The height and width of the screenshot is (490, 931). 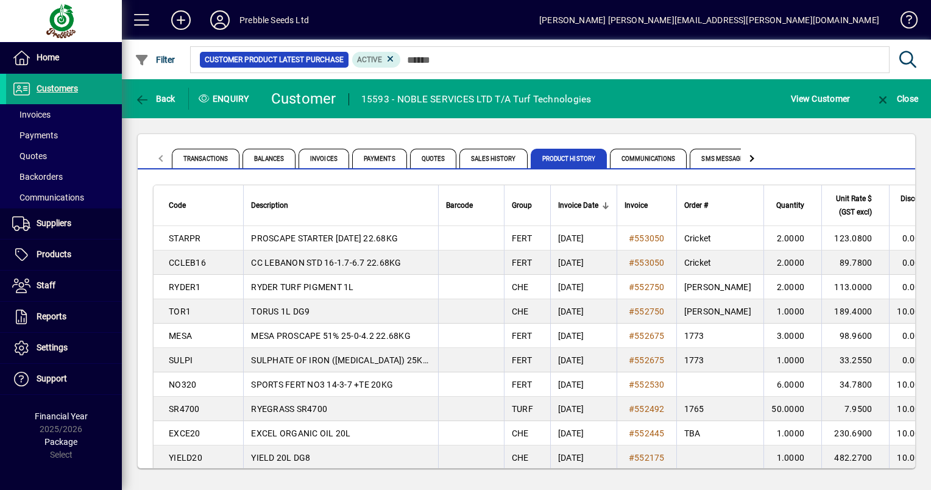 What do you see at coordinates (855, 238) in the screenshot?
I see `td: 123.0800` at bounding box center [855, 238].